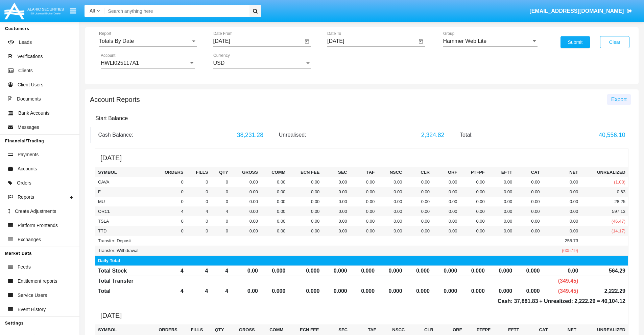  Describe the element at coordinates (604, 201) in the screenshot. I see `td: 28.25` at that location.